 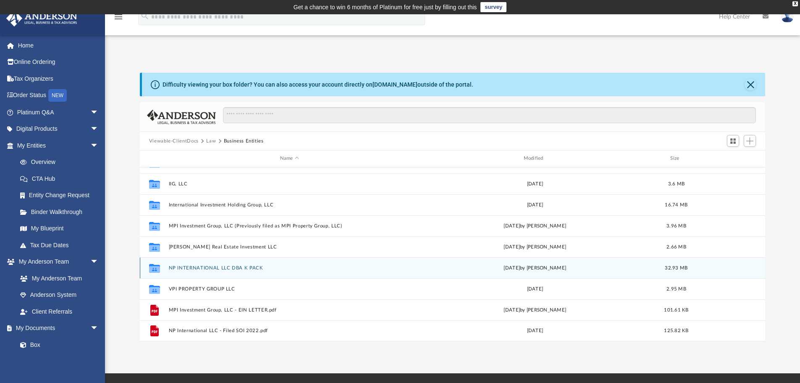 I want to click on button: NP INTERNATIONAL LLC DBA K PACK, so click(x=289, y=267).